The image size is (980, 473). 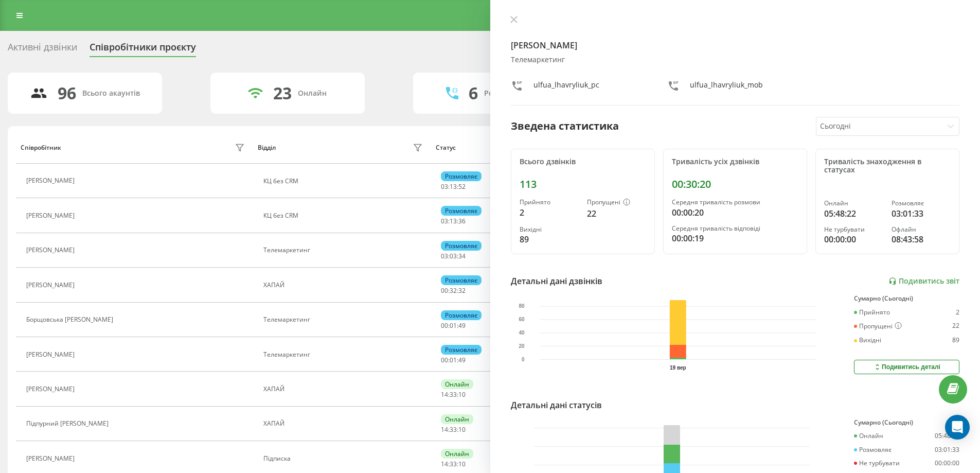 I want to click on div: Середня тривалість розмови, so click(x=735, y=203).